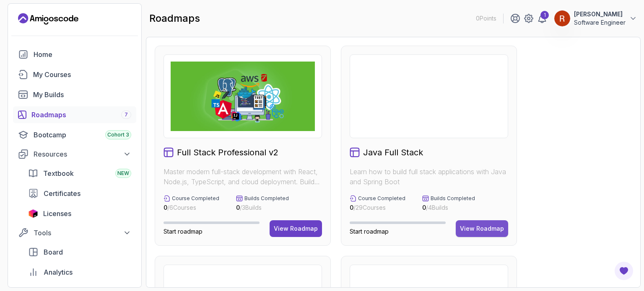 The width and height of the screenshot is (644, 291). Describe the element at coordinates (62, 193) in the screenshot. I see `span: Certificates` at that location.